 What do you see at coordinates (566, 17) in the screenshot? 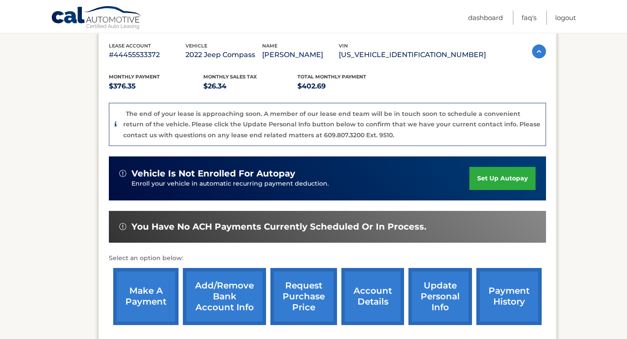
I see `a: Logout` at bounding box center [566, 17].